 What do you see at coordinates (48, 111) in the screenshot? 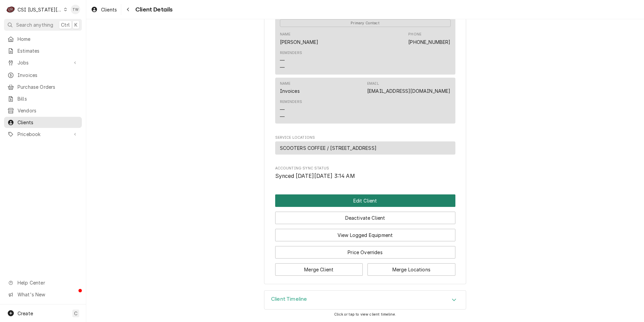
I see `span: Vendors` at bounding box center [48, 111].